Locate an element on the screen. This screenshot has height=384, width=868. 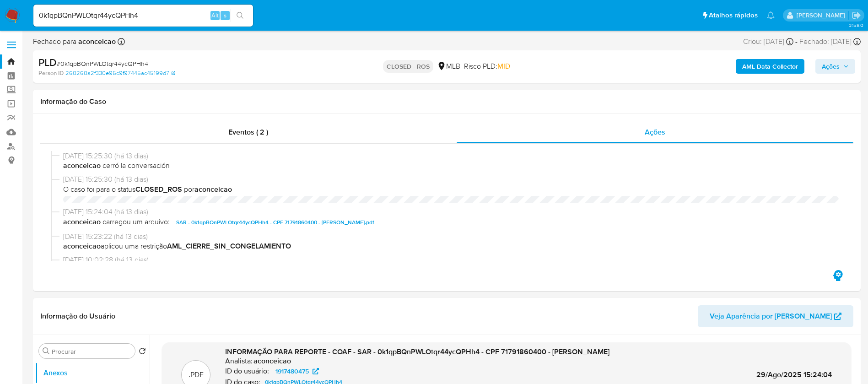
b: CLOSED_ROS is located at coordinates (159, 189).